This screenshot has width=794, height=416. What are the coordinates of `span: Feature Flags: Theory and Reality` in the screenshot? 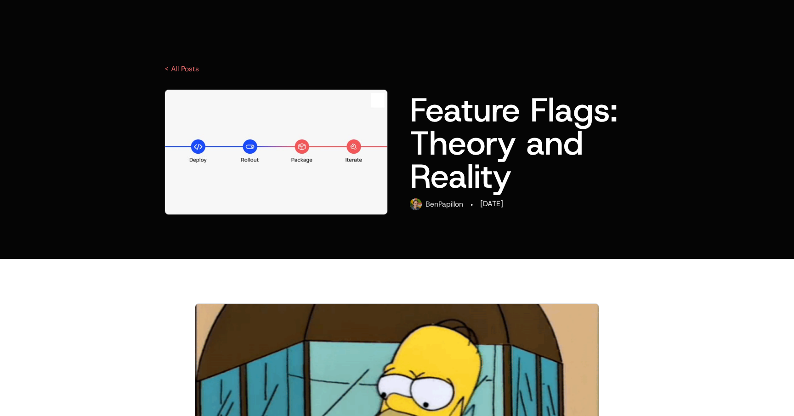 It's located at (514, 143).